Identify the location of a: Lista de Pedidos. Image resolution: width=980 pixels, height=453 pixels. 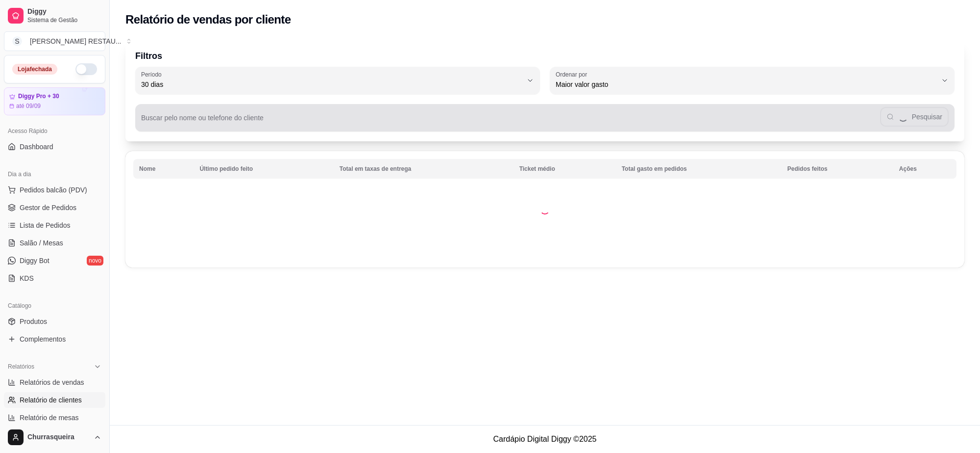
(54, 225).